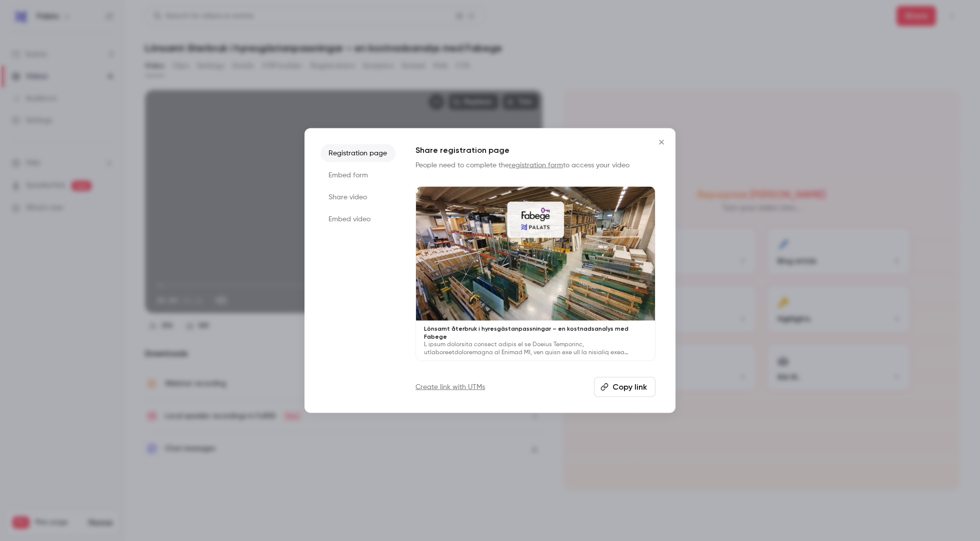 This screenshot has height=541, width=980. I want to click on li: Embed form, so click(358, 175).